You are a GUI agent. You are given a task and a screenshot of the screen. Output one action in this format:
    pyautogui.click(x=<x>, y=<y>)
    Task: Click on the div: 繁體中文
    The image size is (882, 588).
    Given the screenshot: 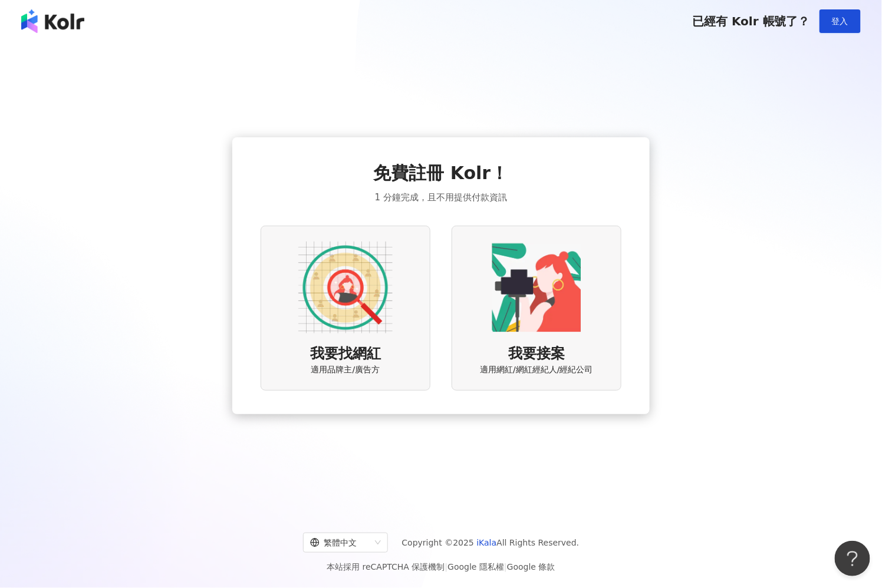 What is the action you would take?
    pyautogui.click(x=340, y=543)
    